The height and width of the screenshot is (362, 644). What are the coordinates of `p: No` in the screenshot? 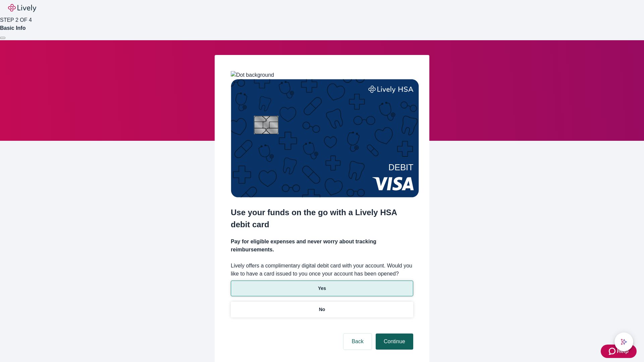 It's located at (322, 310).